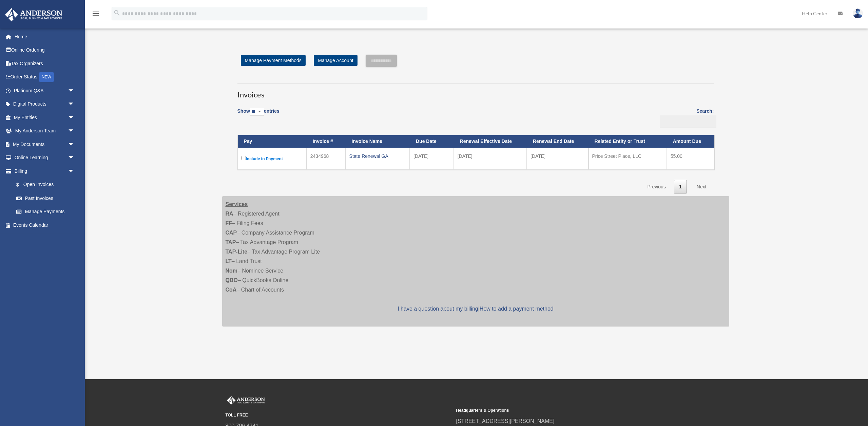 The height and width of the screenshot is (426, 868). What do you see at coordinates (273, 60) in the screenshot?
I see `a: Manage Payment Methods` at bounding box center [273, 60].